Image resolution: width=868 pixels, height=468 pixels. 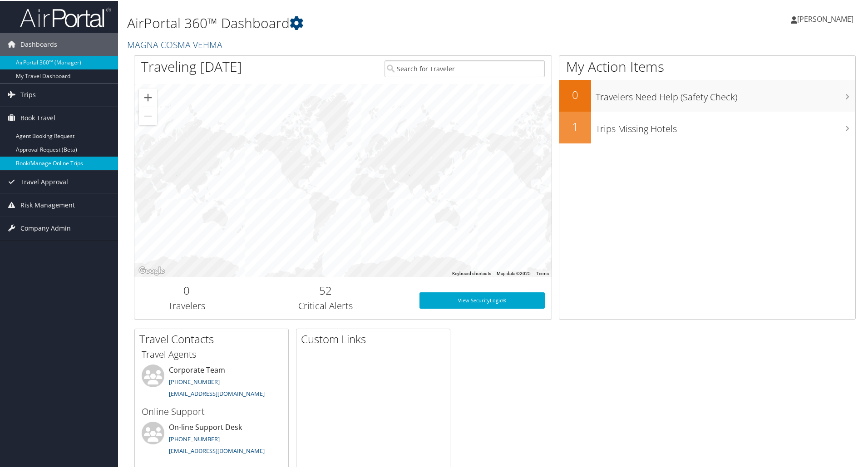 What do you see at coordinates (326, 305) in the screenshot?
I see `h3: Critical Alerts` at bounding box center [326, 305].